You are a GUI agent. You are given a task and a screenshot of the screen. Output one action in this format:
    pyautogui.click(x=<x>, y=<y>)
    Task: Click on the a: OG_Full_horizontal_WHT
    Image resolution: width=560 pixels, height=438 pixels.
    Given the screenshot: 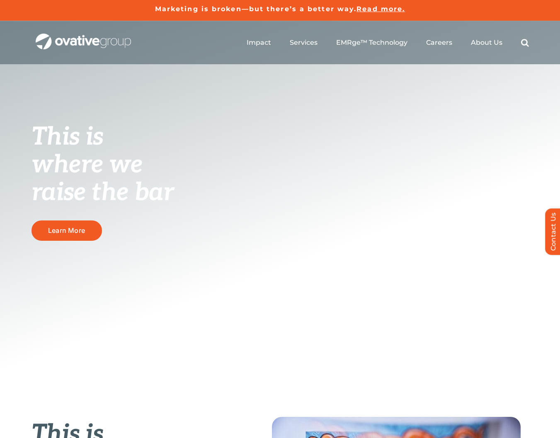 What is the action you would take?
    pyautogui.click(x=83, y=36)
    